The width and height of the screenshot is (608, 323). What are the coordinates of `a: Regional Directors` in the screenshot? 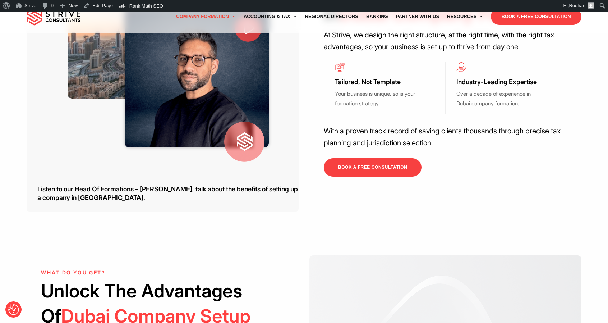 It's located at (332, 17).